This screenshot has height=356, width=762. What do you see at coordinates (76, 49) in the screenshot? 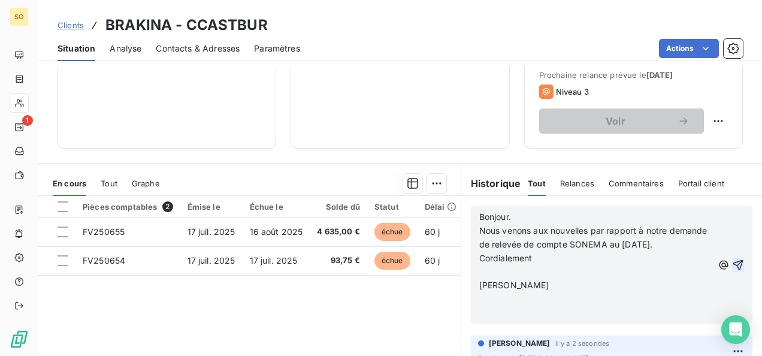
I see `span: Situation` at bounding box center [76, 49].